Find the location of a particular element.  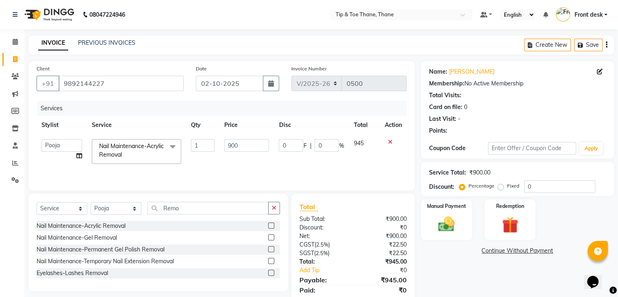

div: Net: is located at coordinates (323, 236).